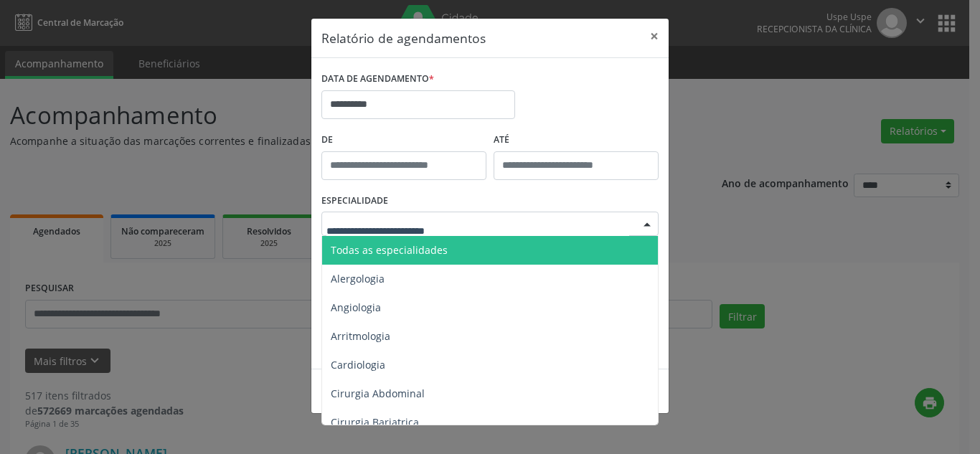 The width and height of the screenshot is (980, 454). Describe the element at coordinates (358, 364) in the screenshot. I see `span: Cardiologia` at that location.